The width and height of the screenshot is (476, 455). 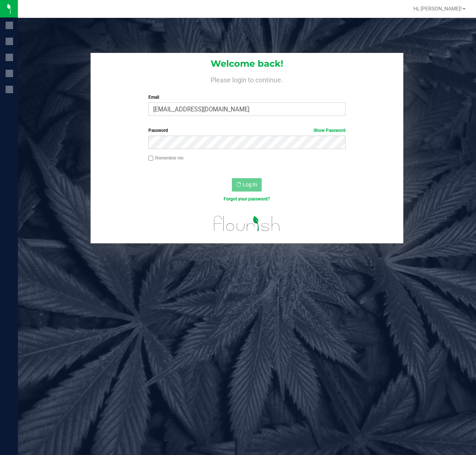 What do you see at coordinates (247, 224) in the screenshot?
I see `img: flourish_logo.svg` at bounding box center [247, 224].